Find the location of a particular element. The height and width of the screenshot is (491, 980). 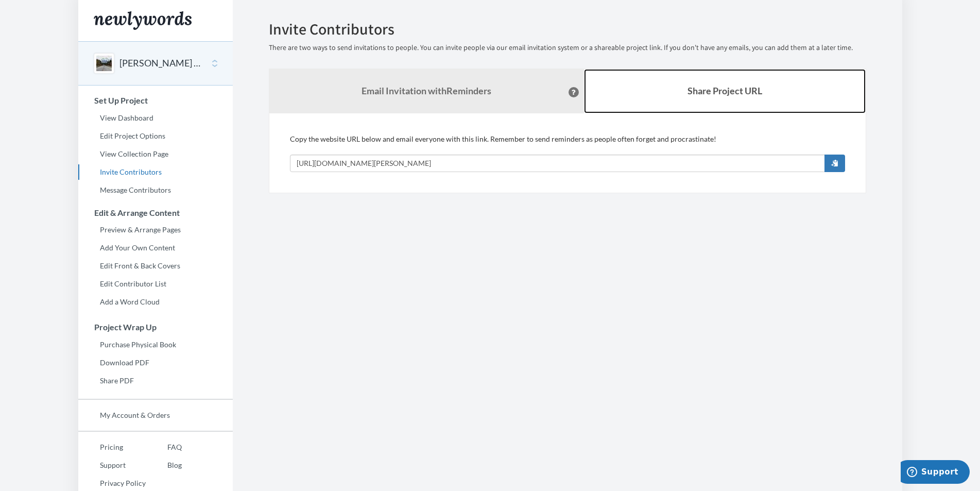

img: Newlywords logo is located at coordinates (143, 20).